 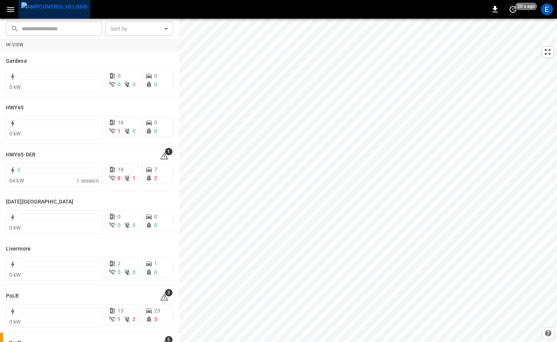 I want to click on h6: HWY65, so click(x=15, y=108).